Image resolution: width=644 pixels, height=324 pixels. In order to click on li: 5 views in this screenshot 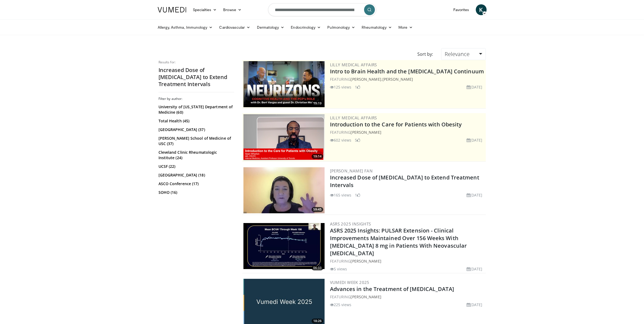, I will do `click(338, 269)`.